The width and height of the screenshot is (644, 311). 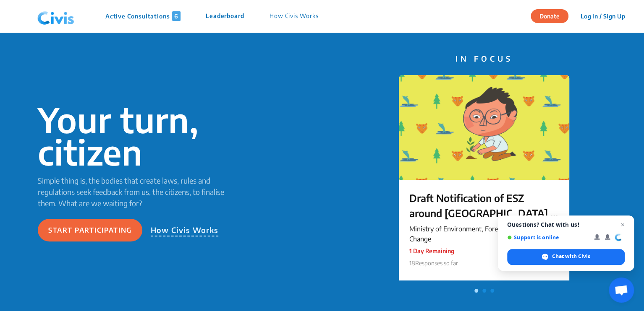 I want to click on button: Donate, so click(x=549, y=16).